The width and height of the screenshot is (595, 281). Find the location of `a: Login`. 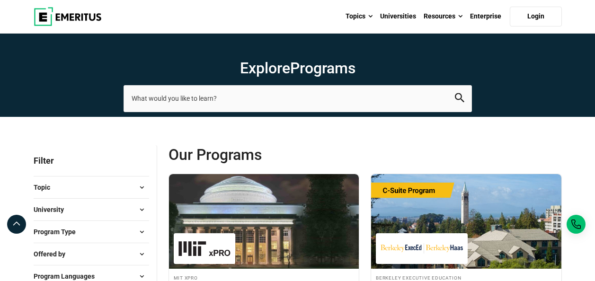

a: Login is located at coordinates (536, 17).